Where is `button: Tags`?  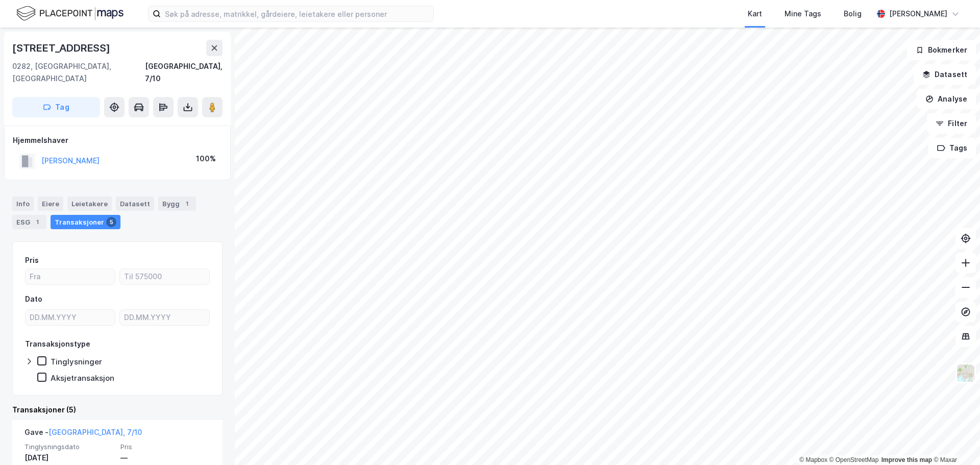
button: Tags is located at coordinates (952, 148).